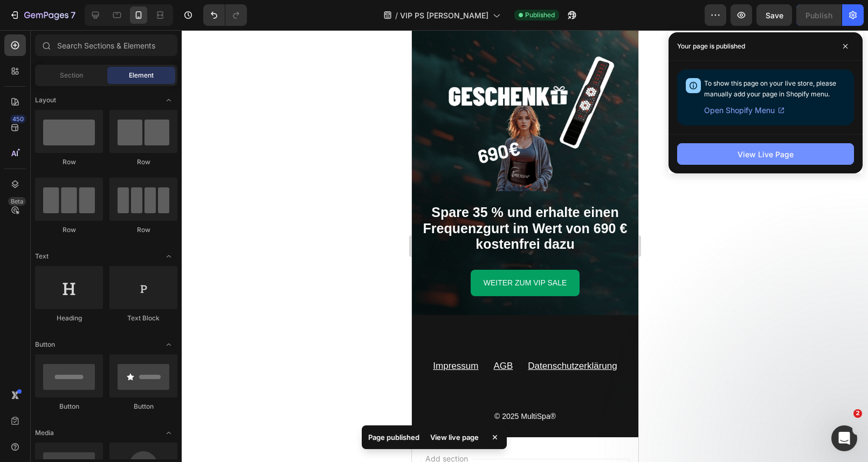 The height and width of the screenshot is (462, 868). I want to click on span: Save, so click(775, 15).